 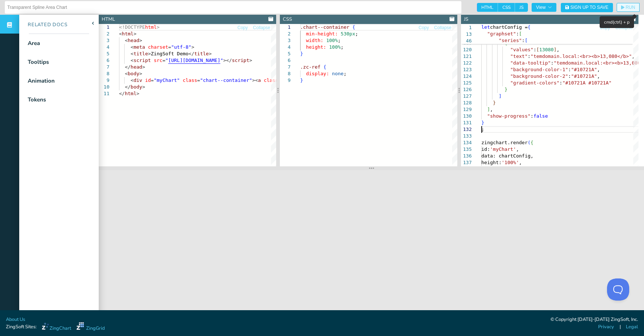 I want to click on div: checkbox-group, so click(x=502, y=7).